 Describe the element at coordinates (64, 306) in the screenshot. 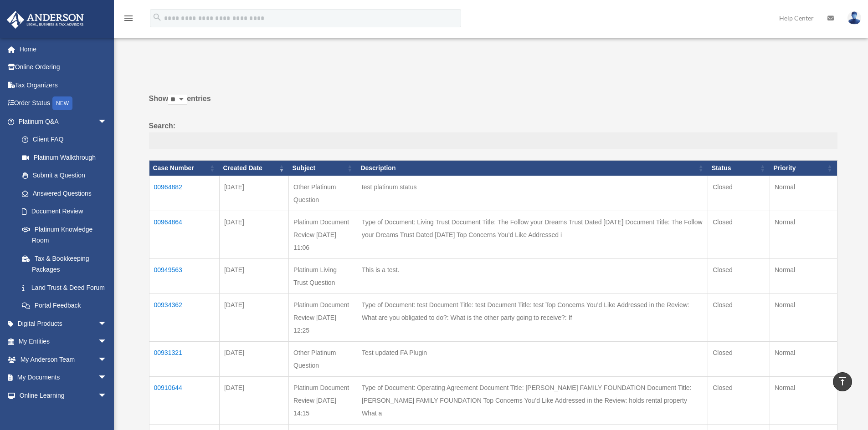

I see `a: Portal Feedback` at that location.